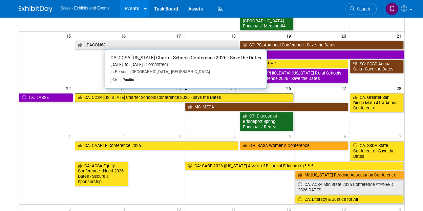  I want to click on span: 17, so click(179, 36).